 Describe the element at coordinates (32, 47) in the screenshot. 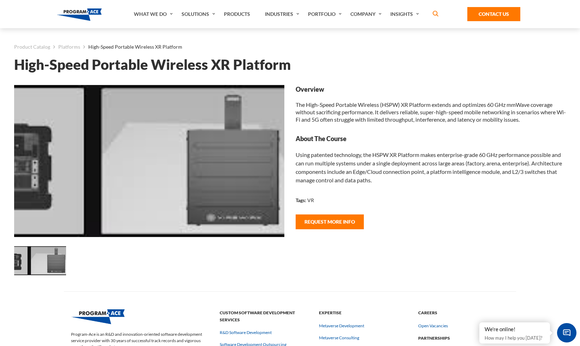

I see `a: Product Catalog` at that location.